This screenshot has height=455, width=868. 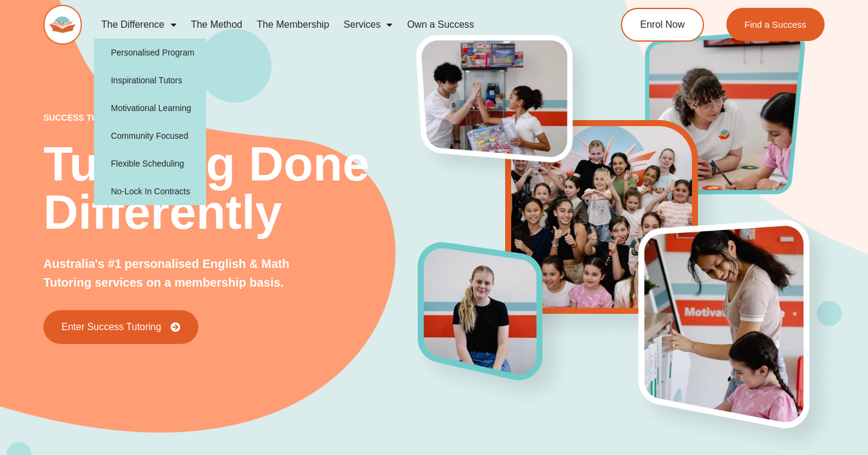 What do you see at coordinates (440, 25) in the screenshot?
I see `a: Own a Success` at bounding box center [440, 25].